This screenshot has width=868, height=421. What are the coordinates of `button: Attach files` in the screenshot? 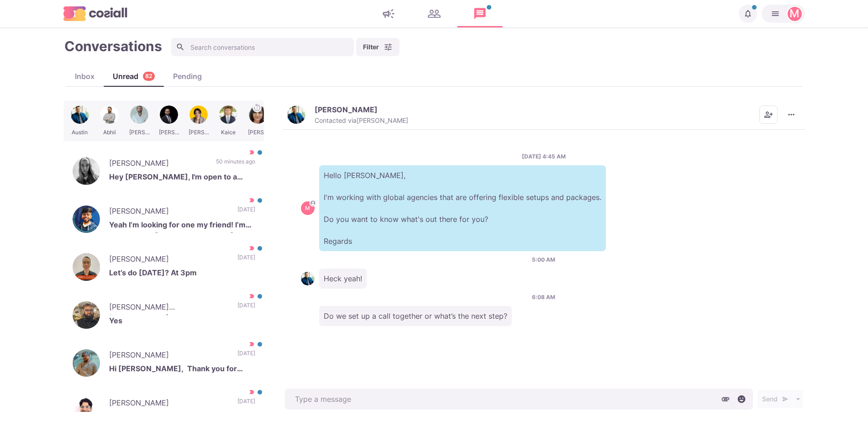 It's located at (725, 399).